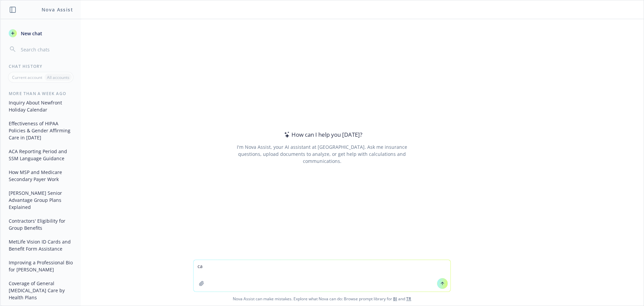 The image size is (644, 306). I want to click on button: Inquiry About Newfront Holiday Calendar, so click(41, 106).